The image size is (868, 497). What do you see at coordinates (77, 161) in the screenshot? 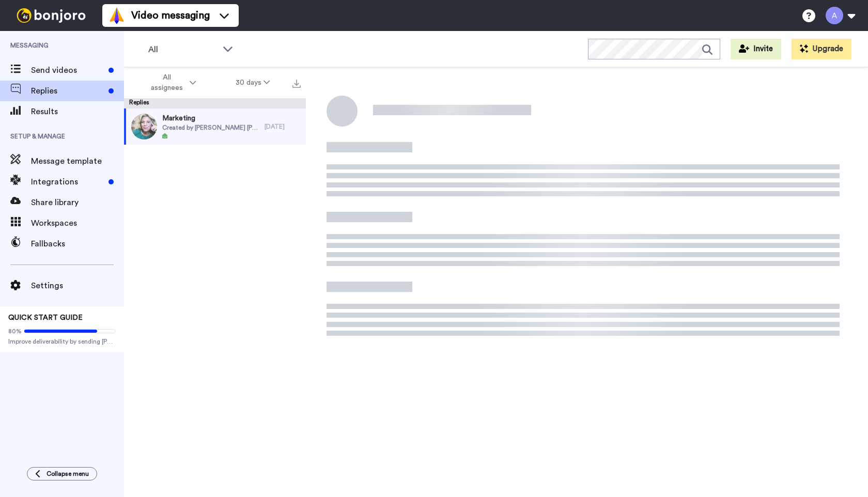
I see `span: Message template` at bounding box center [77, 161].